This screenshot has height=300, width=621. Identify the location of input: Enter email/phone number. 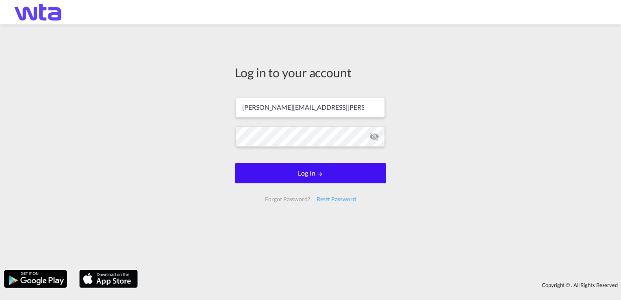
(310, 107).